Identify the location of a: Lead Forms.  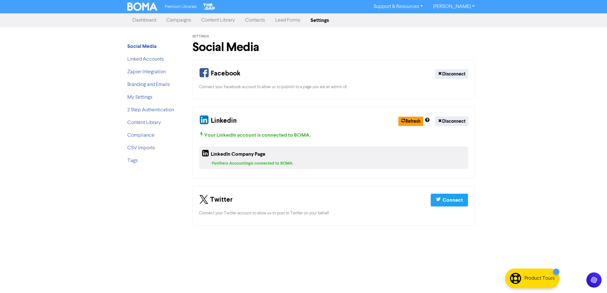
(288, 20).